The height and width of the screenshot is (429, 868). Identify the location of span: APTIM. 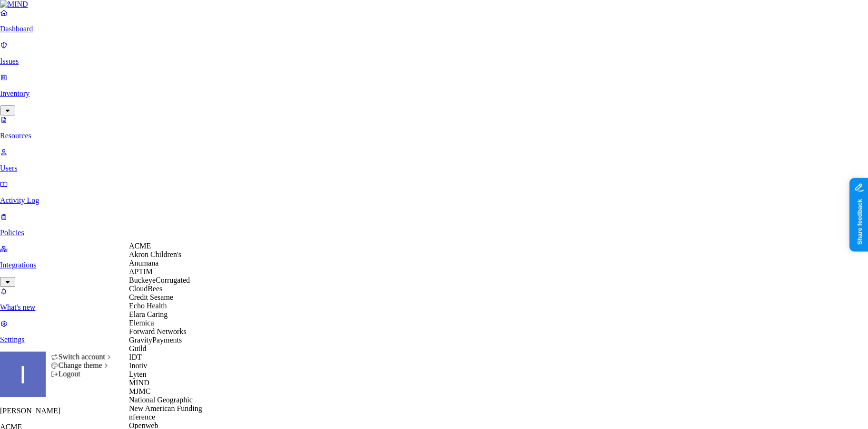
(141, 271).